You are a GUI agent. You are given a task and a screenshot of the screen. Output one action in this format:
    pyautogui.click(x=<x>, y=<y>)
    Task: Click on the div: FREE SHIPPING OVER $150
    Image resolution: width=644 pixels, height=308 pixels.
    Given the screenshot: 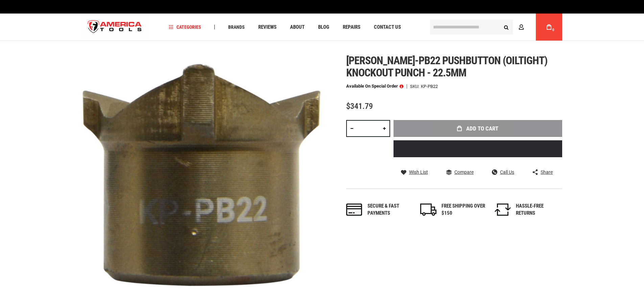 What is the action you would take?
    pyautogui.click(x=464, y=209)
    